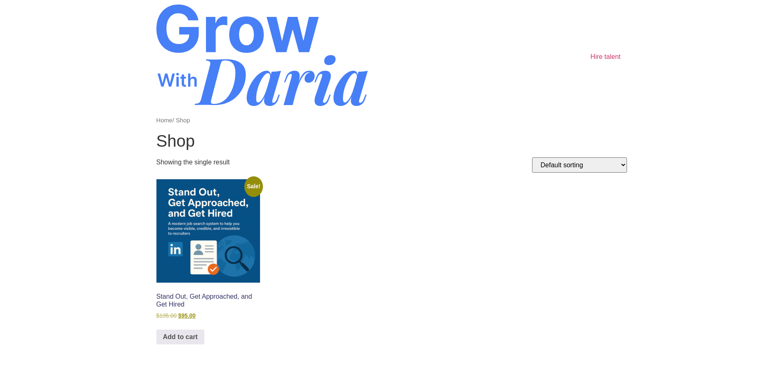 This screenshot has height=384, width=783. What do you see at coordinates (167, 316) in the screenshot?
I see `bdi: 195.00` at bounding box center [167, 316].